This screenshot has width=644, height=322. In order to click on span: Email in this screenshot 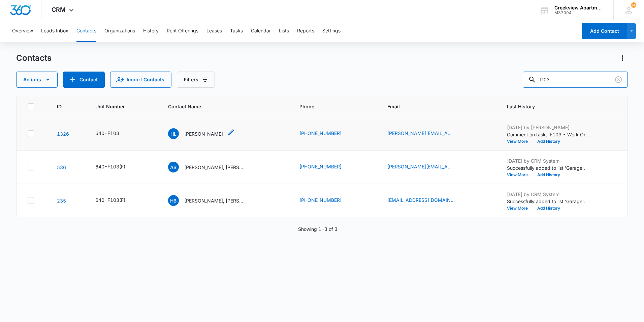, I will do `click(434, 106)`.